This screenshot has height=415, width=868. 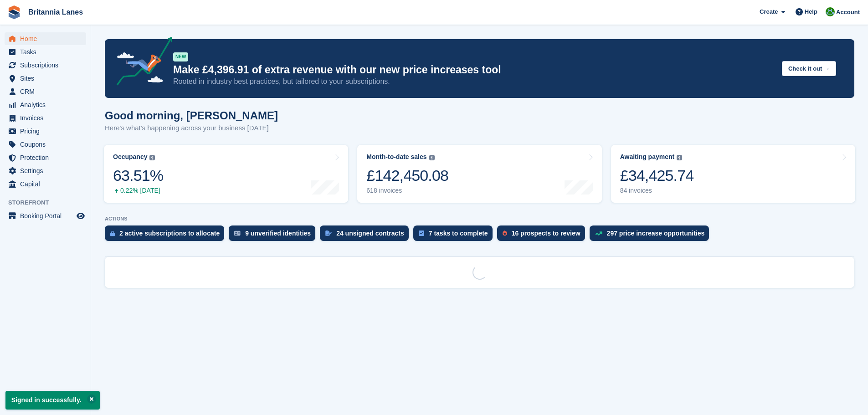 What do you see at coordinates (47, 78) in the screenshot?
I see `span: Sites` at bounding box center [47, 78].